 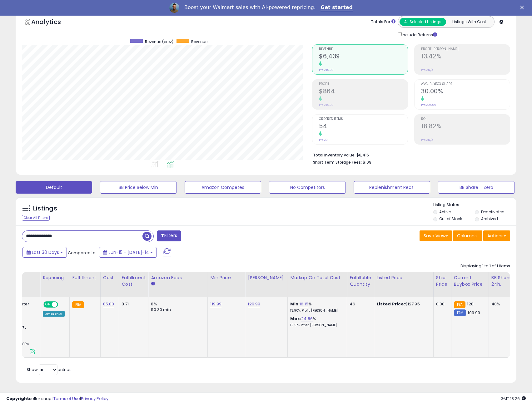 What do you see at coordinates (476, 187) in the screenshot?
I see `button: BB Share = Zero` at bounding box center [476, 187].